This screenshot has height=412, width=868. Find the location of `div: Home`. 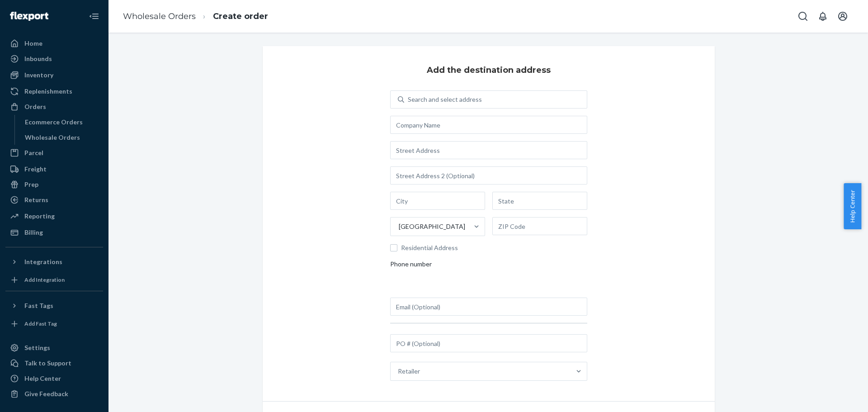

div: Home is located at coordinates (34, 43).